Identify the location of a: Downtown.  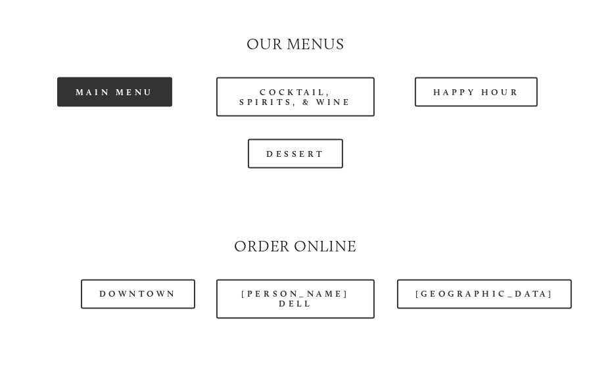
(138, 294).